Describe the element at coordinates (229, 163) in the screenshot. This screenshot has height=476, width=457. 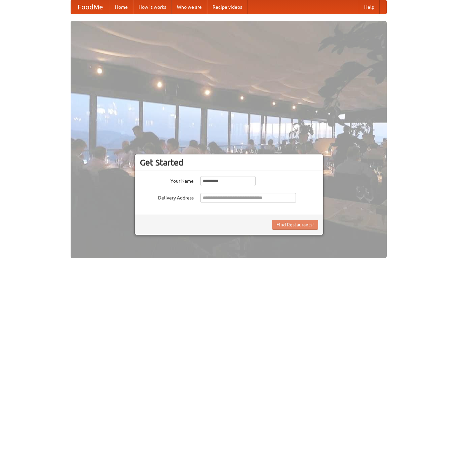
I see `h3: Get Started` at that location.